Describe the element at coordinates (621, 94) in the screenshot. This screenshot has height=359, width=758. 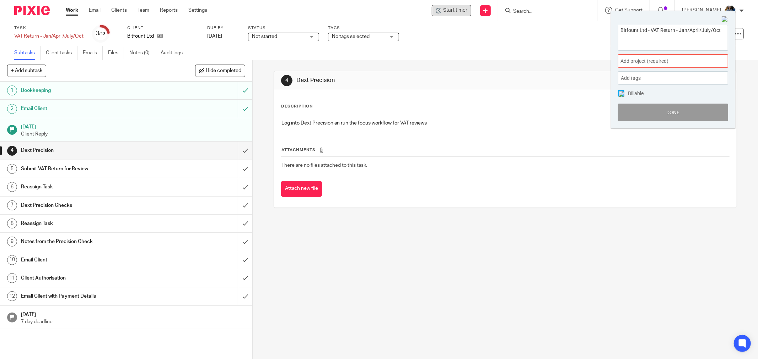
I see `img: checked.png` at that location.